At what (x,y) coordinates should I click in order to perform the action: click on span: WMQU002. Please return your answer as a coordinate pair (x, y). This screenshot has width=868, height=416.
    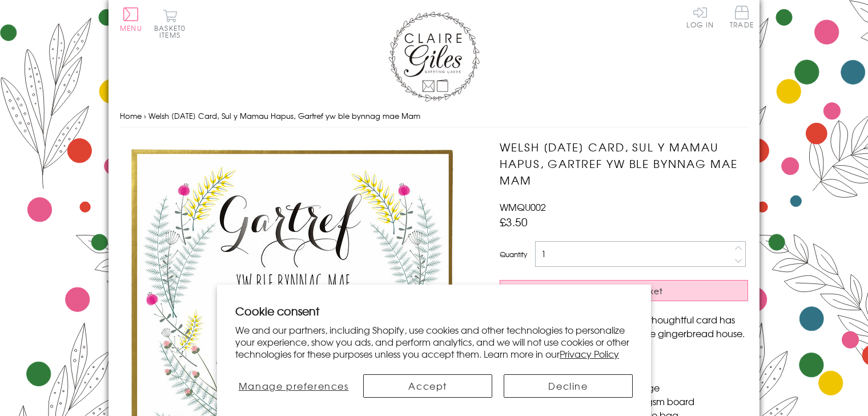
    Looking at the image, I should click on (523, 207).